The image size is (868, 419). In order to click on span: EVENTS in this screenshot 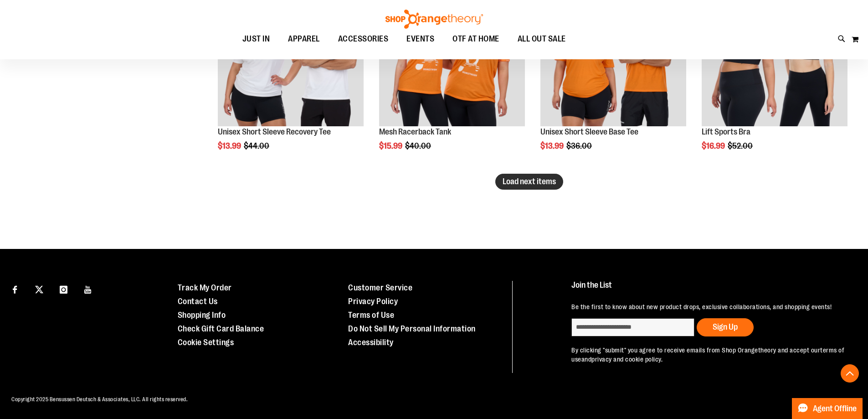, I will do `click(420, 39)`.